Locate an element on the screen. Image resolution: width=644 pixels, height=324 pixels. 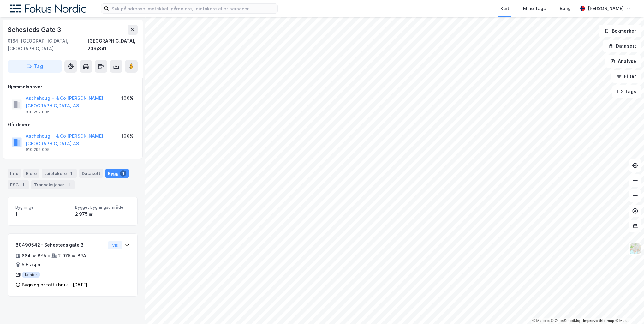
input: Søk på adresse, matrikkel, gårdeiere, leietakere eller personer is located at coordinates (193, 9).